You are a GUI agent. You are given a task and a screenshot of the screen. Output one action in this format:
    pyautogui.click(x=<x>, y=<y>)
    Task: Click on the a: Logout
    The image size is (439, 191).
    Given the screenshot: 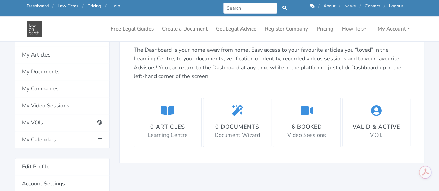 What is the action you would take?
    pyautogui.click(x=396, y=6)
    